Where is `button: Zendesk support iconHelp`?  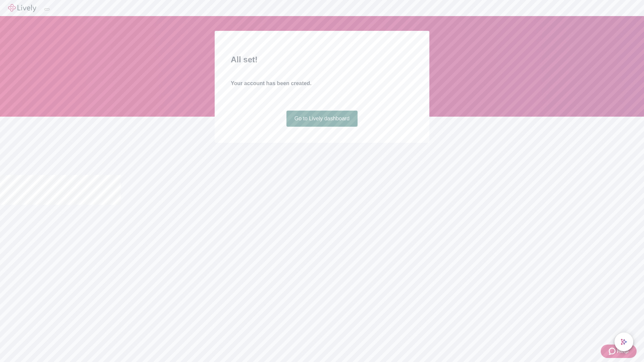
button: Zendesk support iconHelp is located at coordinates (618, 352).